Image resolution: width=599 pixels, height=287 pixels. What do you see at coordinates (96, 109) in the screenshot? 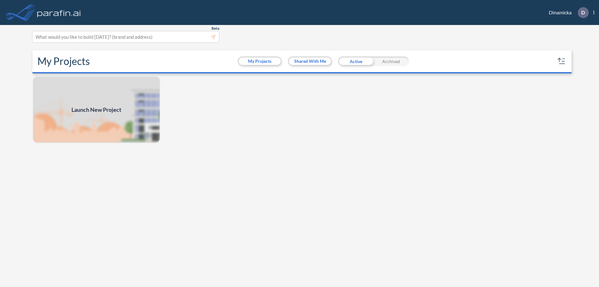
I see `a: Launch New Project` at bounding box center [96, 109].